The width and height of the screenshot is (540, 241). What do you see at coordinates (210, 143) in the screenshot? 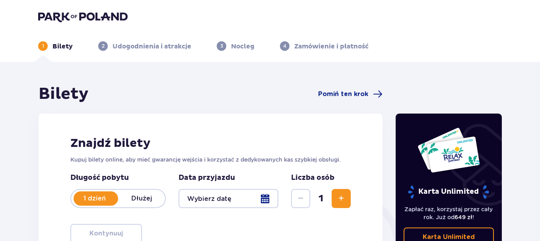
I see `h2: Znajdź bilety` at bounding box center [210, 143].